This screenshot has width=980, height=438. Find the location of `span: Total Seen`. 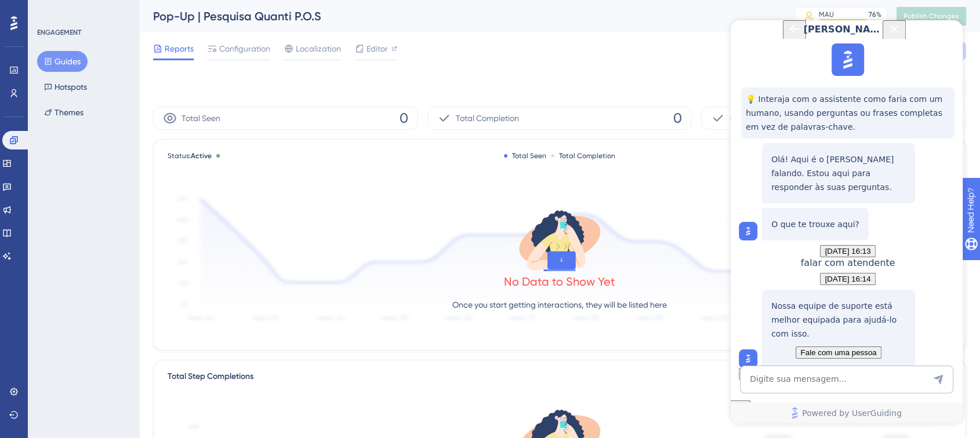

span: Total Seen is located at coordinates (201, 118).